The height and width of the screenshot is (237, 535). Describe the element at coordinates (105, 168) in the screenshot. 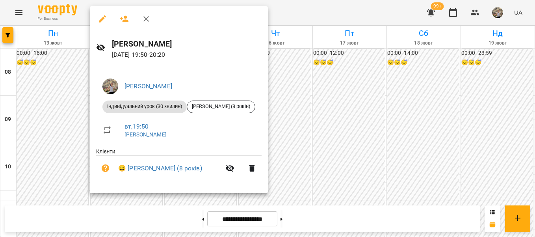

I see `button: Візит ще не сплачено. Додати оплату?` at that location.